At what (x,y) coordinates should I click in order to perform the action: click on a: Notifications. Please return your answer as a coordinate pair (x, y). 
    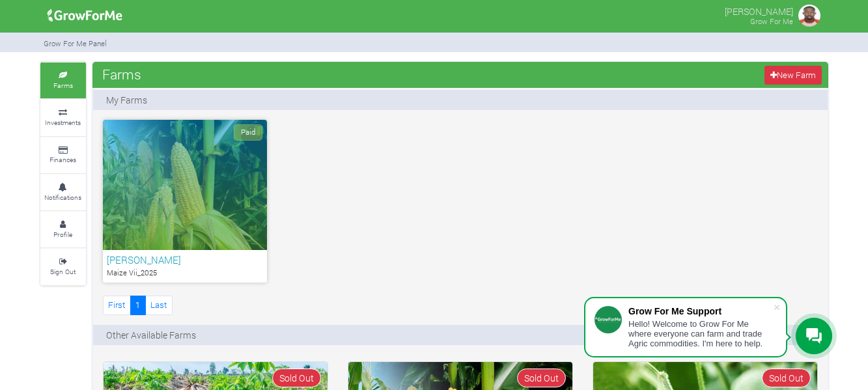
    Looking at the image, I should click on (63, 192).